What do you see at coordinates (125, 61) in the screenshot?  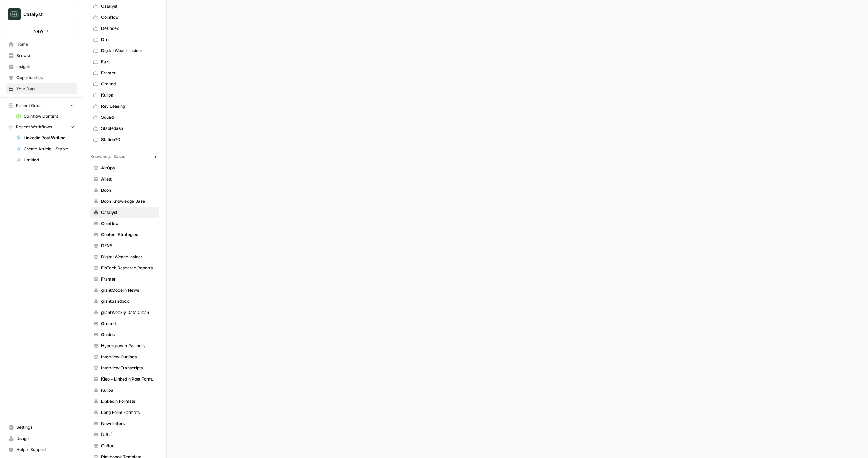 I see `a: Fazit` at bounding box center [125, 61].